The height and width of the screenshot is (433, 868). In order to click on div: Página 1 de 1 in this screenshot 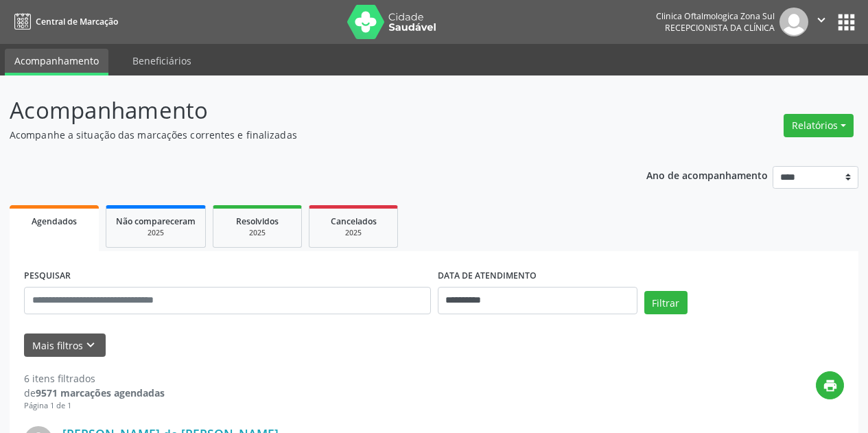, I will do `click(94, 405)`.